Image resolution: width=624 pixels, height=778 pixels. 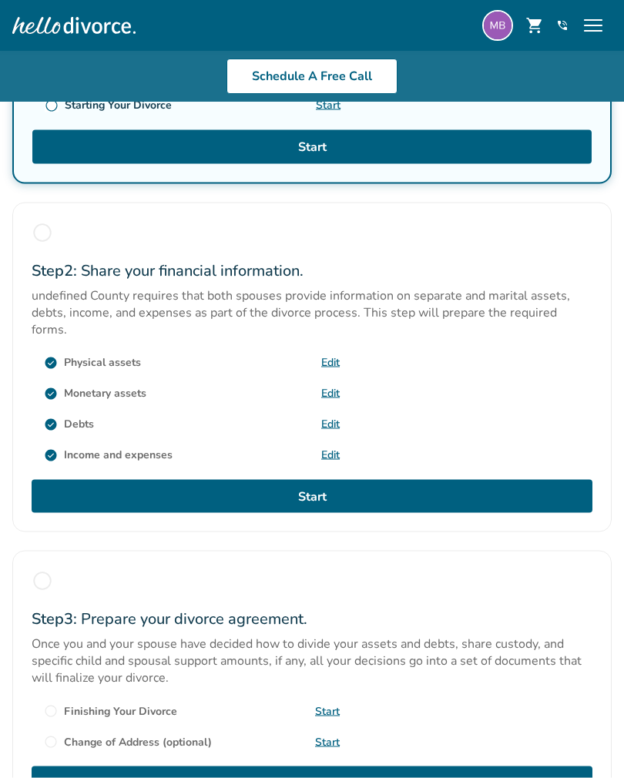 I want to click on div: Debts, so click(x=79, y=424).